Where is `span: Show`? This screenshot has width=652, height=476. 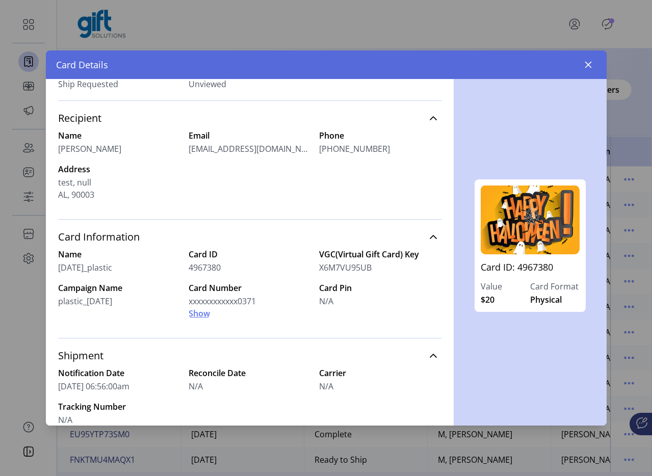
span: Show is located at coordinates (199, 313).